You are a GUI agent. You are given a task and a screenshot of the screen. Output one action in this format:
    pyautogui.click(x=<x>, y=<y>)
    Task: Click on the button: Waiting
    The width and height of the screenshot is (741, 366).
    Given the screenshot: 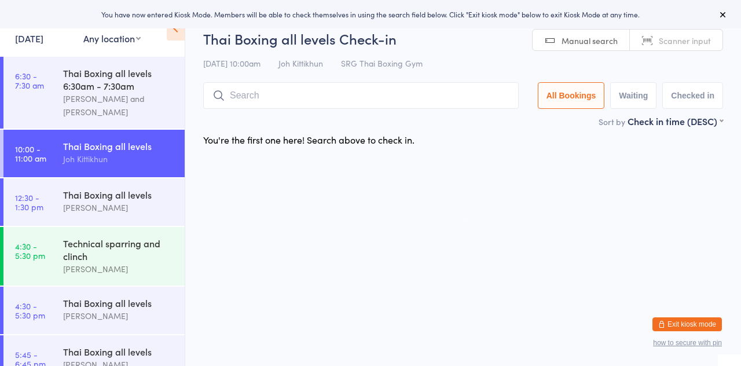 What is the action you would take?
    pyautogui.click(x=633, y=96)
    